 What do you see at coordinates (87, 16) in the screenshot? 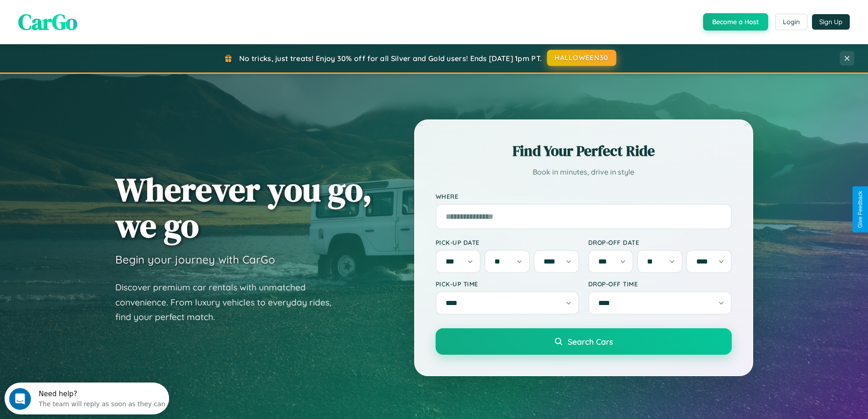
I see `div: Open Intercom Messenger` at bounding box center [87, 16].